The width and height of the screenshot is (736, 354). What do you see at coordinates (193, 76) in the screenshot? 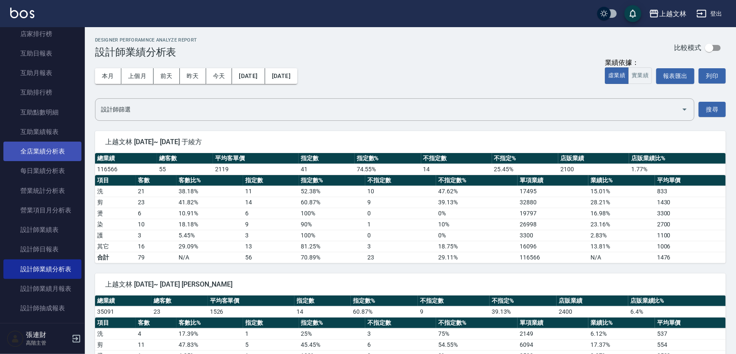
I see `button: 昨天` at bounding box center [193, 76].